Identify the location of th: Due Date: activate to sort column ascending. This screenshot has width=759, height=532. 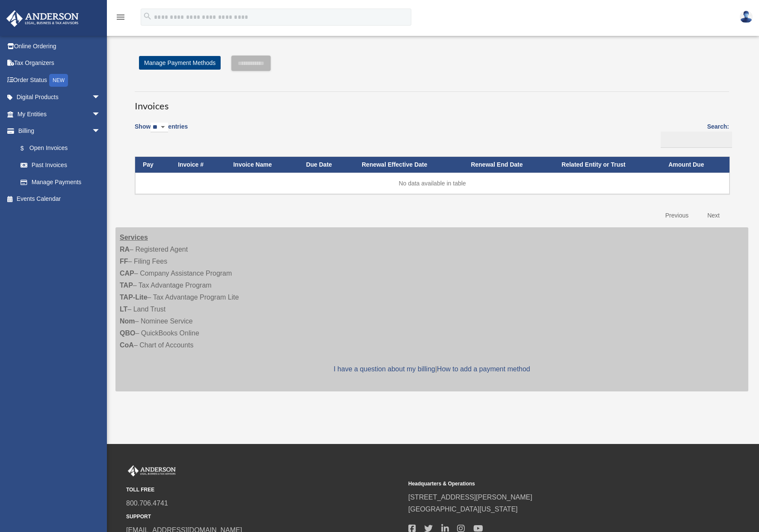
(326, 165).